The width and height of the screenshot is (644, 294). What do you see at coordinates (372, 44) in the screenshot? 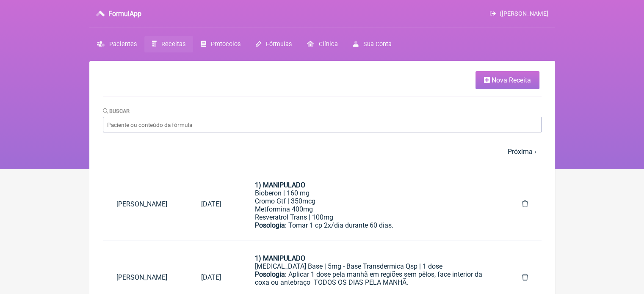
I see `a: Sua Conta` at bounding box center [372, 44].